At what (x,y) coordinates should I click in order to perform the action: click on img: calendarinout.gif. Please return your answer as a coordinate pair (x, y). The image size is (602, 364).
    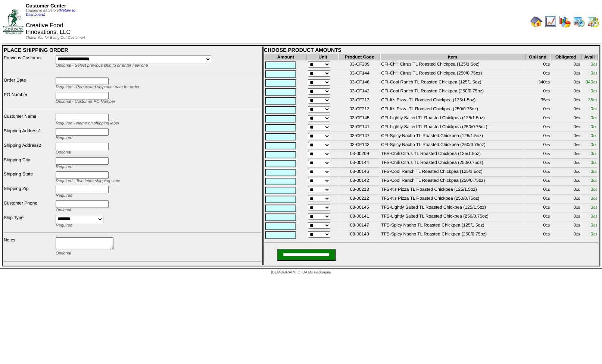
    Looking at the image, I should click on (593, 22).